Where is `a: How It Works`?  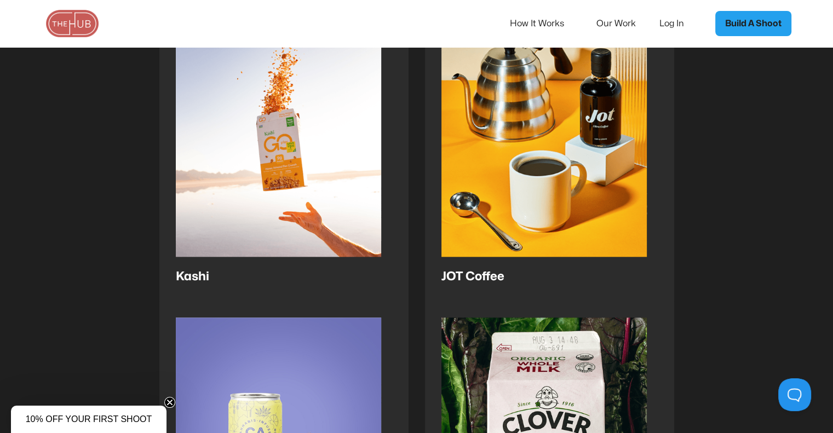 a: How It Works is located at coordinates (544, 24).